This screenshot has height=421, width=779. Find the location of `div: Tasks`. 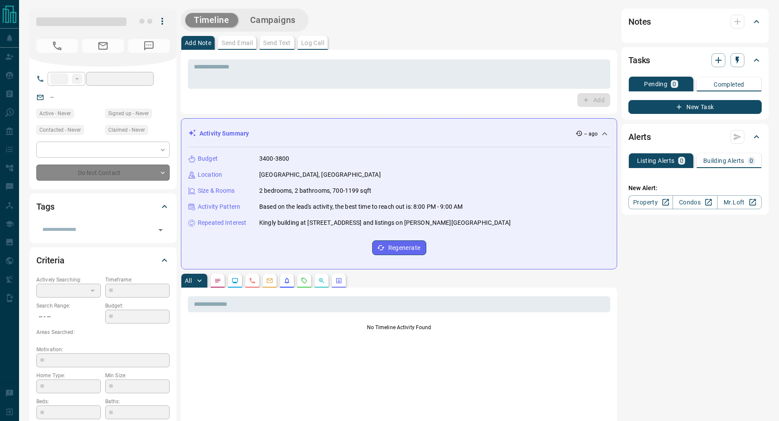

div: Tasks is located at coordinates (695, 60).